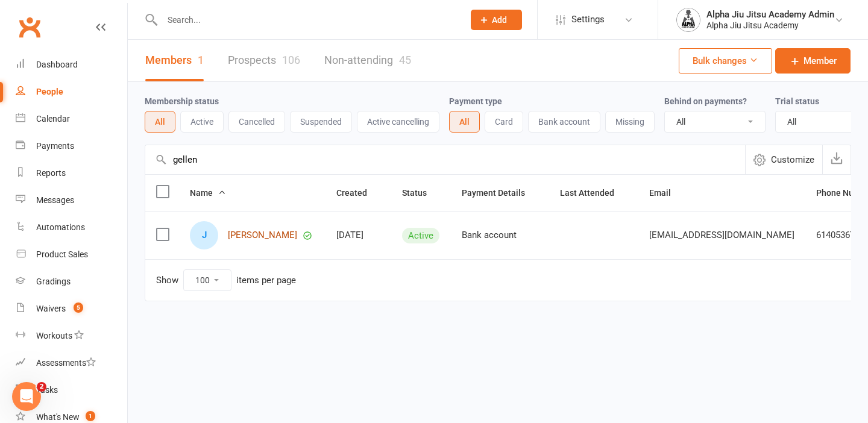 The image size is (868, 423). What do you see at coordinates (257, 122) in the screenshot?
I see `button: Cancelled` at bounding box center [257, 122].